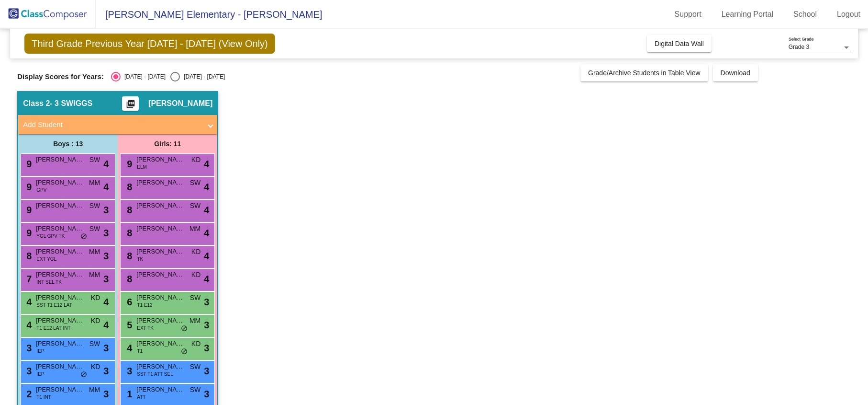  Describe the element at coordinates (168, 77) in the screenshot. I see `mat-radio-group: Select an option` at that location.